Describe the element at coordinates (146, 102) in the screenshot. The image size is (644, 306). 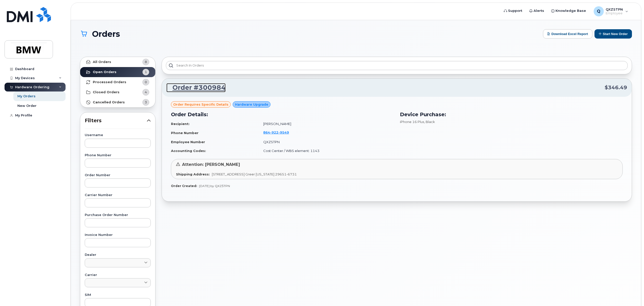
I see `span: 3` at that location.